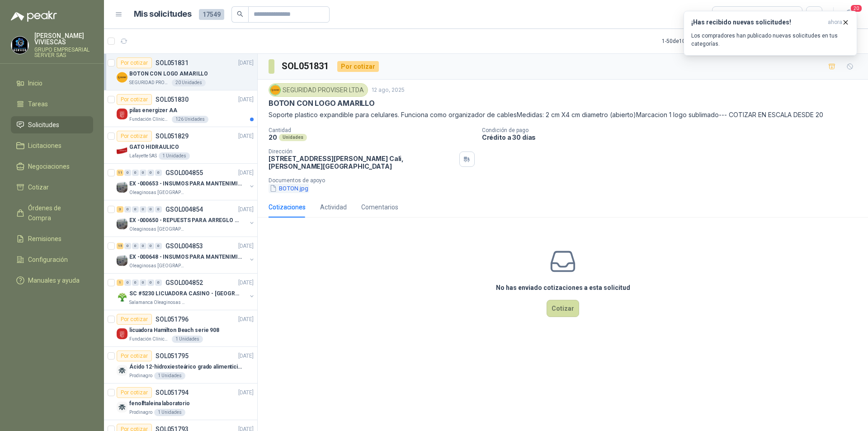 The height and width of the screenshot is (431, 868). I want to click on span: Remisiones, so click(45, 239).